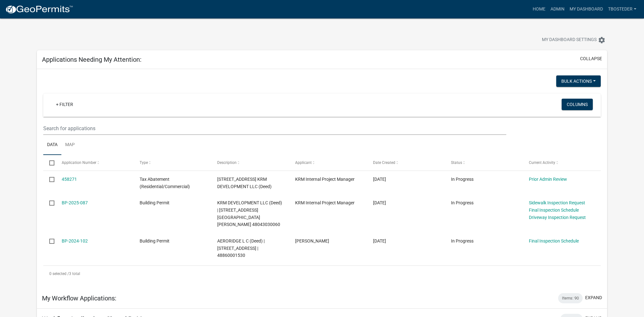  I want to click on button: My Dashboard Settingssettings, so click(574, 40).